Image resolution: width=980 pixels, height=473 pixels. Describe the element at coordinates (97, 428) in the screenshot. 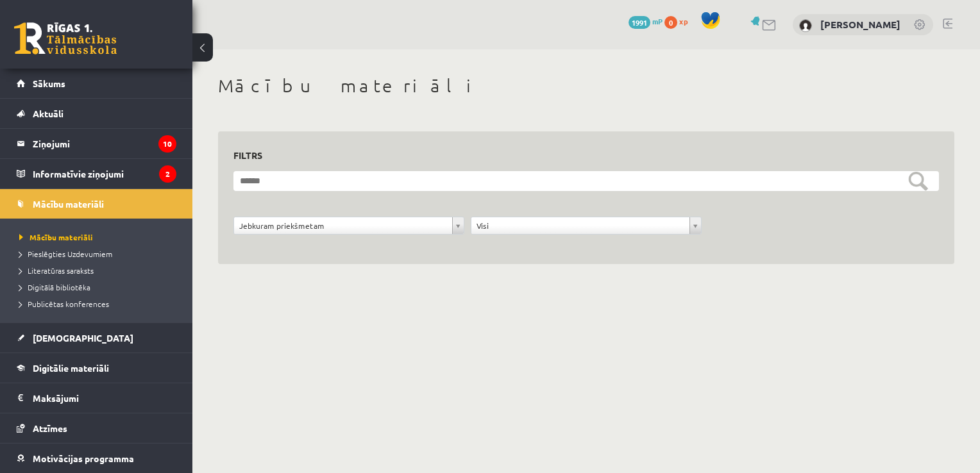

I see `a: Atzīmes` at that location.